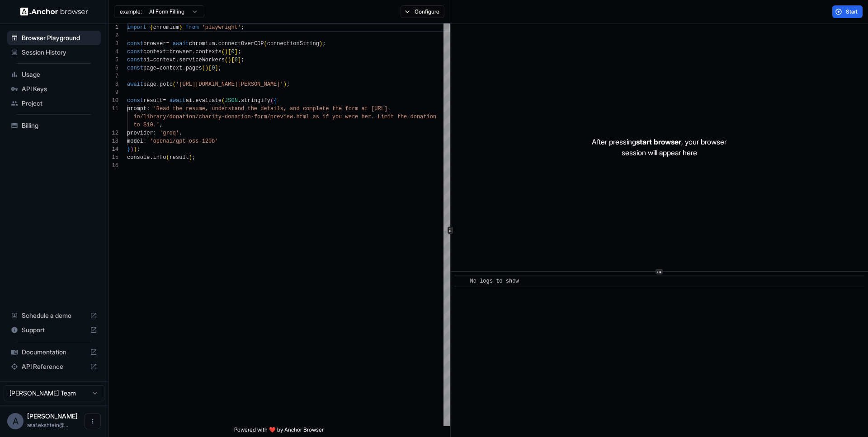 This screenshot has width=868, height=437. I want to click on span: result, so click(152, 101).